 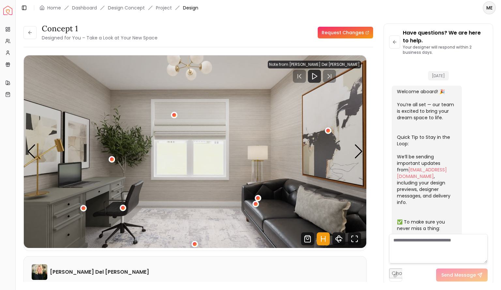 What do you see at coordinates (195, 152) in the screenshot?
I see `div: 1 / 4` at bounding box center [195, 152].